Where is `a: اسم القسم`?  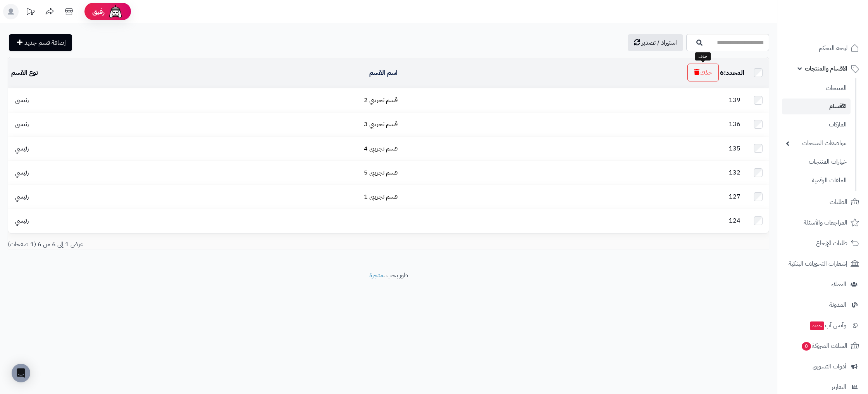
a: اسم القسم is located at coordinates (383, 73).